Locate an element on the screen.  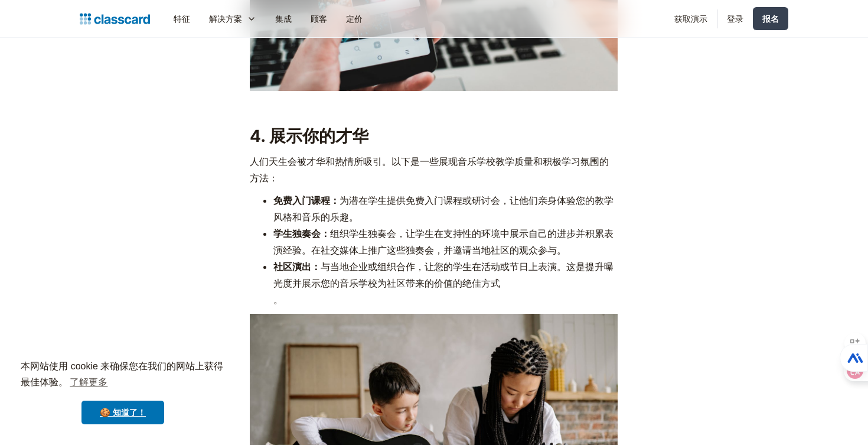
font: 4. 展示你的才华 is located at coordinates (309, 136).